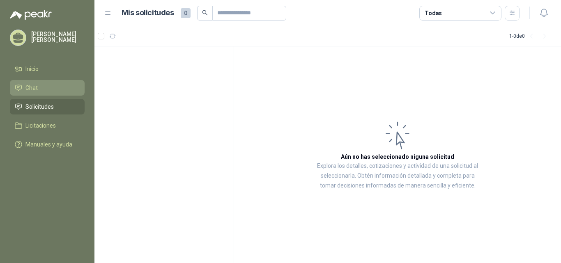 Image resolution: width=561 pixels, height=263 pixels. I want to click on a: Licitaciones, so click(47, 126).